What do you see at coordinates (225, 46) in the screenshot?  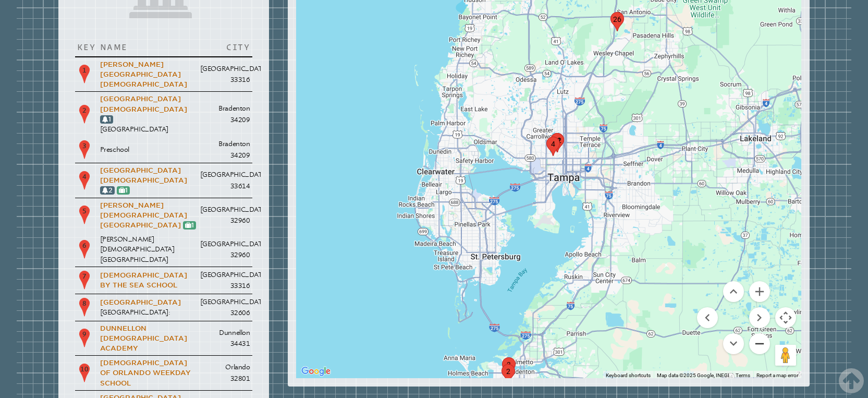 I see `p: City` at bounding box center [225, 46].